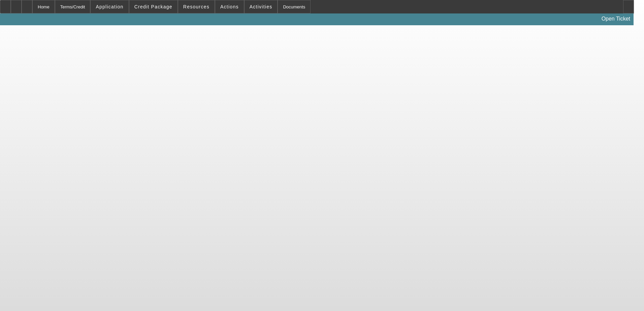 Image resolution: width=644 pixels, height=311 pixels. What do you see at coordinates (153, 7) in the screenshot?
I see `span: Credit Package` at bounding box center [153, 7].